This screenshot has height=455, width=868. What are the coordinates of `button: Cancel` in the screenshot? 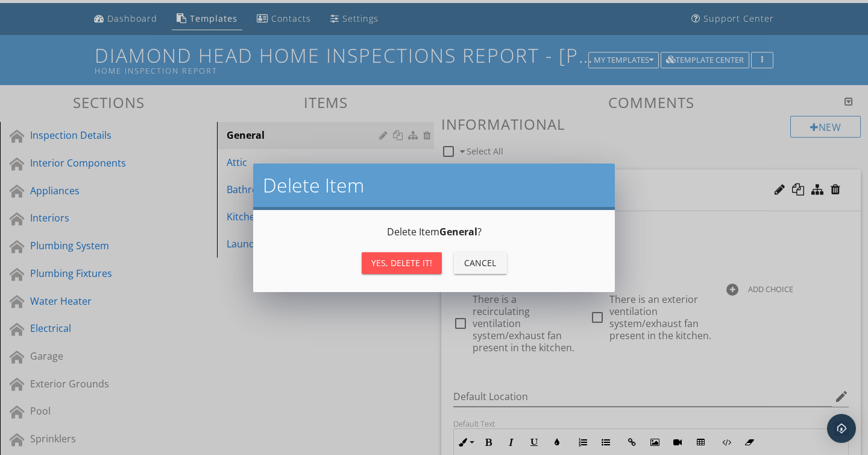 It's located at (480, 263).